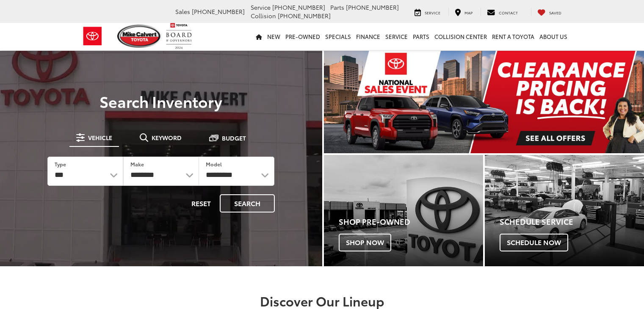 The width and height of the screenshot is (644, 309). What do you see at coordinates (182, 12) in the screenshot?
I see `span: Sales` at bounding box center [182, 12].